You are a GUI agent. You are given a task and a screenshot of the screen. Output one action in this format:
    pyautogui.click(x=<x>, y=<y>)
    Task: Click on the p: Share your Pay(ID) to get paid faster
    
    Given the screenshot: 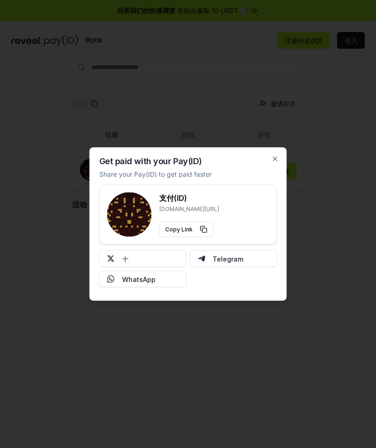 What is the action you would take?
    pyautogui.click(x=155, y=174)
    